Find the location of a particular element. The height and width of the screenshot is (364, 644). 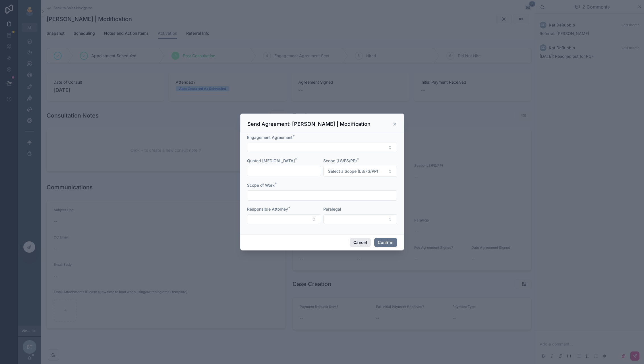

span: Scope of Work is located at coordinates (261, 185).